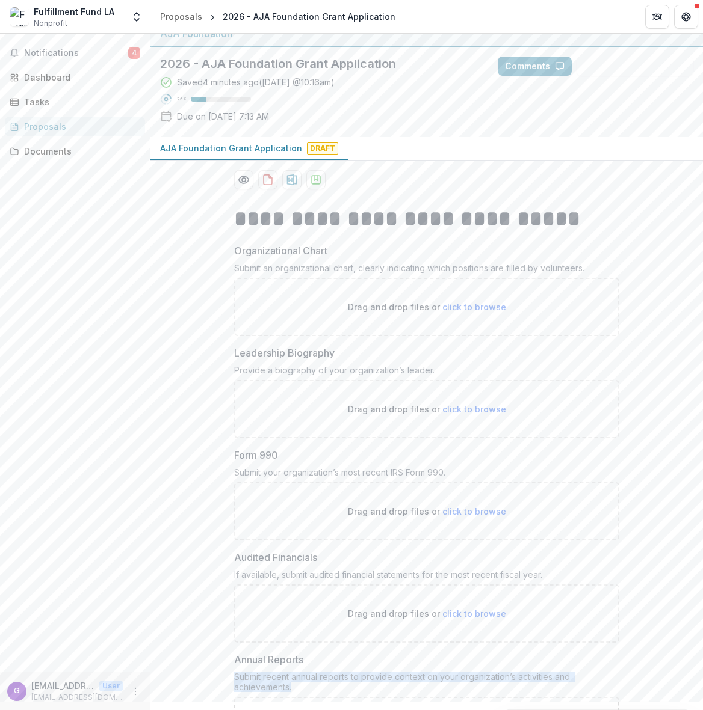 This screenshot has width=703, height=710. Describe the element at coordinates (79, 77) in the screenshot. I see `div: Dashboard` at that location.